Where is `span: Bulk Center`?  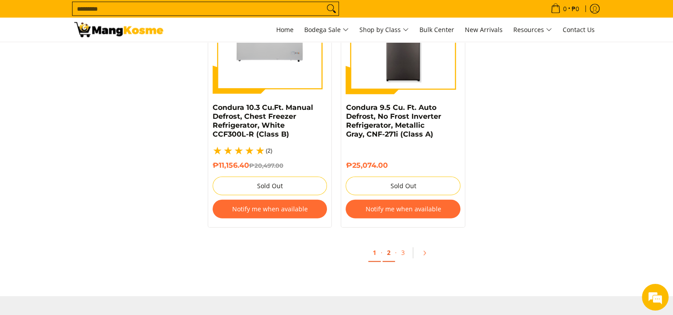 span: Bulk Center is located at coordinates (436, 29).